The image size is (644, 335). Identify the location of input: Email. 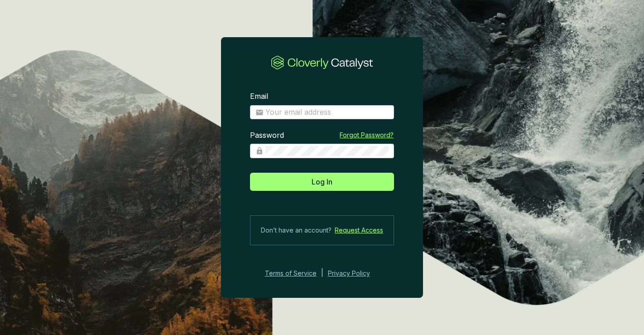
(327, 113).